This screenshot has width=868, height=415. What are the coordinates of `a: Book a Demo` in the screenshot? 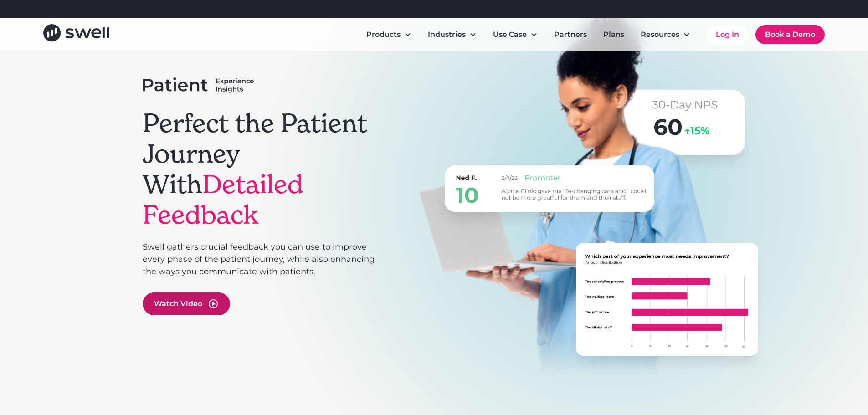 It's located at (790, 35).